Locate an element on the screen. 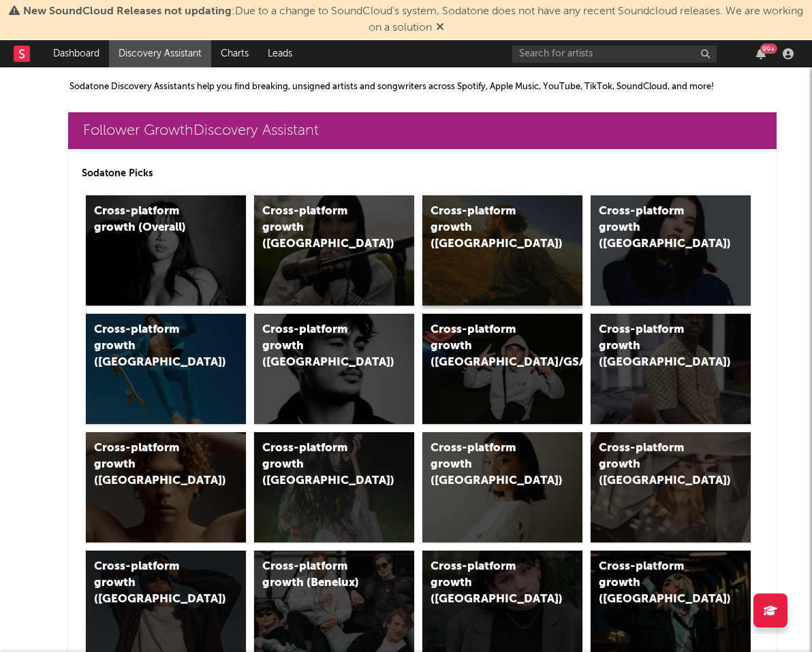 This screenshot has height=652, width=812. span: Dismiss is located at coordinates (439, 28).